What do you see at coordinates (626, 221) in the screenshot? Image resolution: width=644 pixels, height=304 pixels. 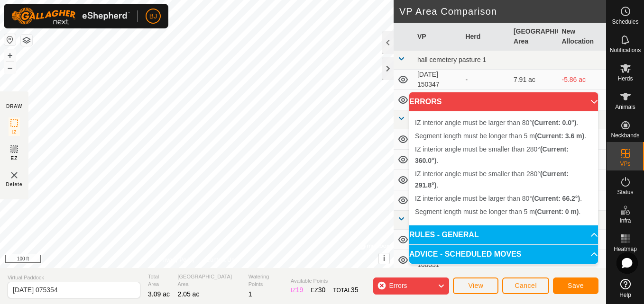 I see `span: Infra` at bounding box center [626, 221].